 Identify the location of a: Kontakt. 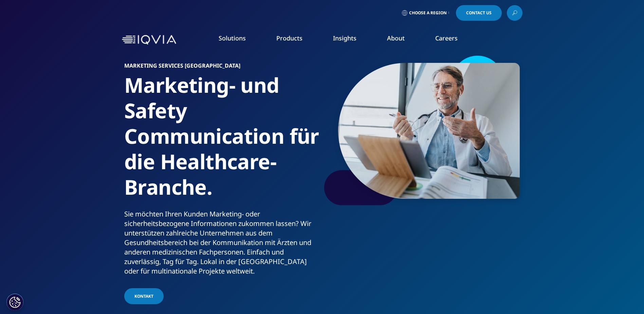
(144, 296).